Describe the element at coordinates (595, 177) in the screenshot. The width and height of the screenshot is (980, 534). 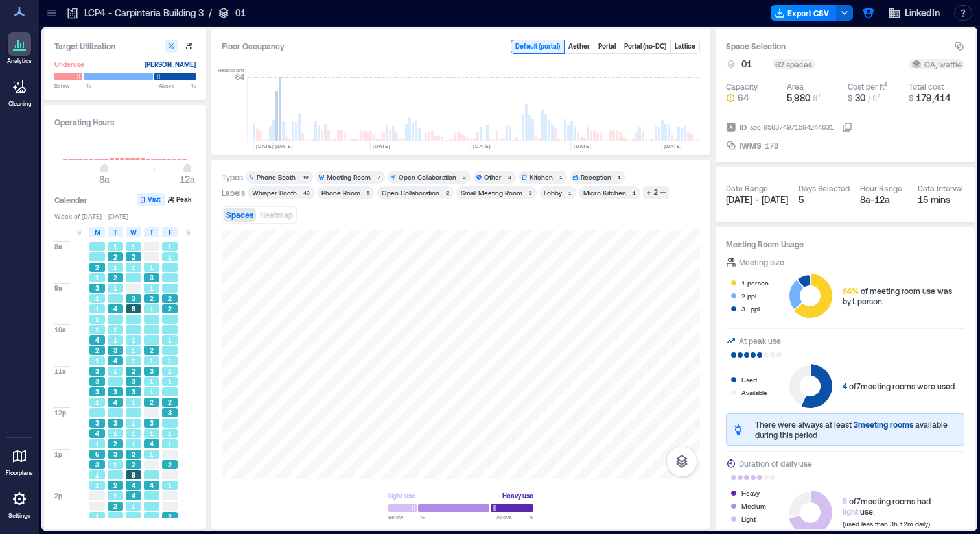
I see `div: Reception` at that location.